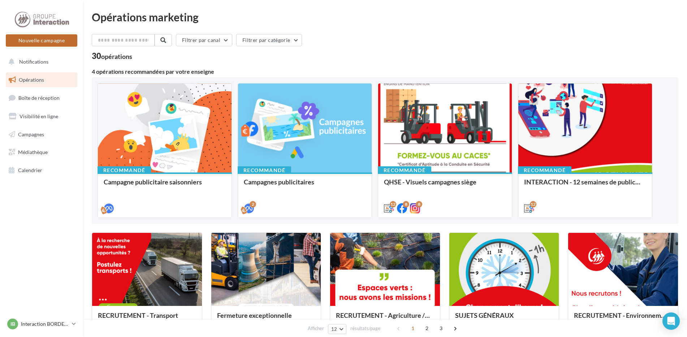 The height and width of the screenshot is (337, 687). What do you see at coordinates (42, 152) in the screenshot?
I see `a: Médiathèque` at bounding box center [42, 152].